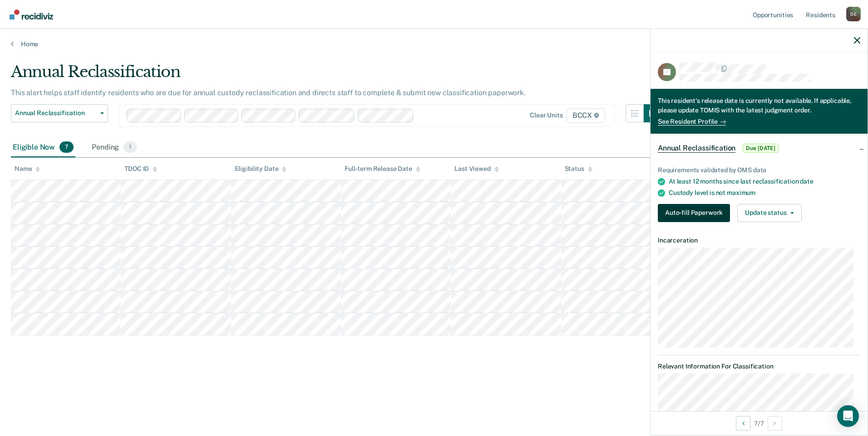 This screenshot has height=436, width=868. What do you see at coordinates (269, 93) in the screenshot?
I see `p: This alert helps staff identify residents who are due for annual custody reclassification and dir...` at bounding box center [269, 93].